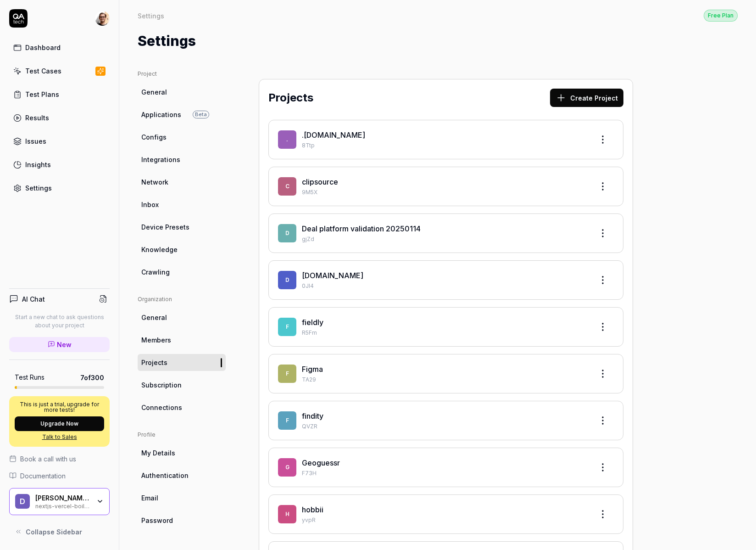 The image size is (756, 550). What do you see at coordinates (59, 71) in the screenshot?
I see `a: Test Cases` at bounding box center [59, 71].